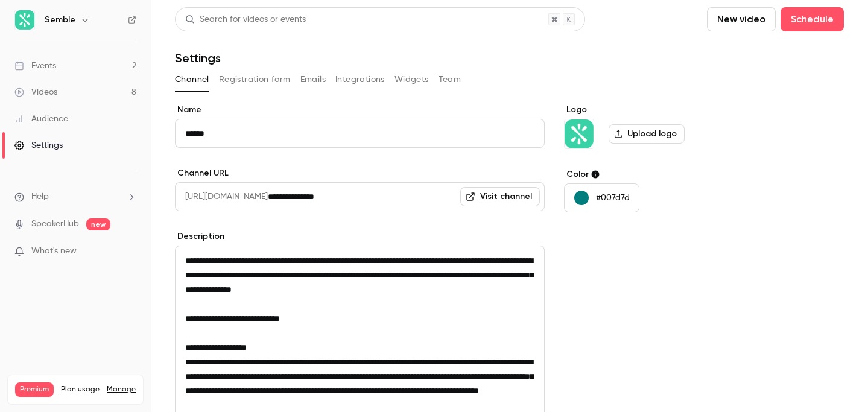 The width and height of the screenshot is (868, 412). I want to click on button: New video, so click(741, 20).